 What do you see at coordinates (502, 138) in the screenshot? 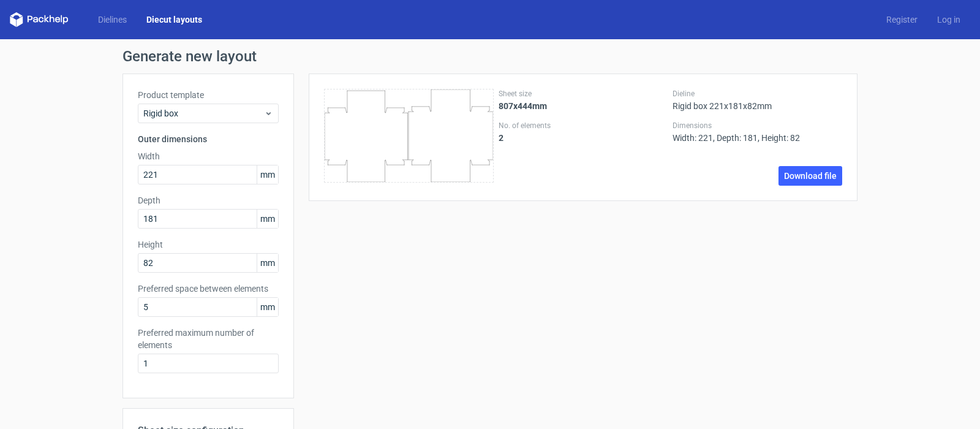
I see `strong: 2` at bounding box center [502, 138].